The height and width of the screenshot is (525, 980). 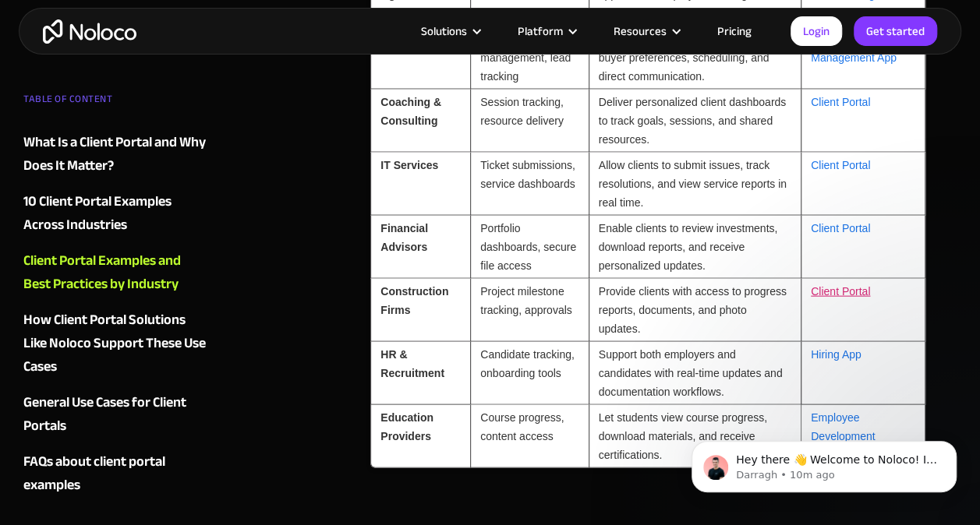 What do you see at coordinates (115, 214) in the screenshot?
I see `div: 10 Client Portal Examples Across Industries` at bounding box center [115, 214].